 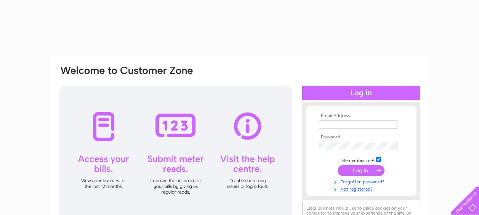 I want to click on a: Forgotten password?, so click(x=362, y=181).